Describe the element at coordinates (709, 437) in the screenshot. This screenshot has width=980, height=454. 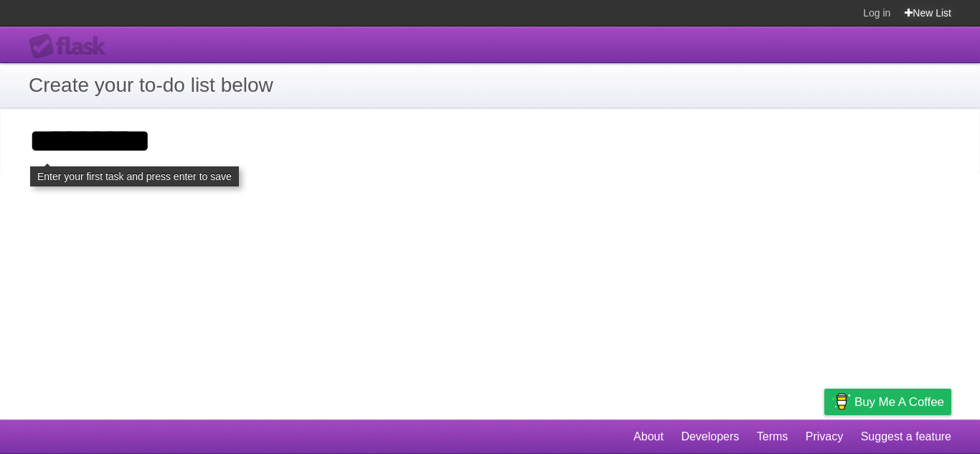
I see `a: Developers` at that location.